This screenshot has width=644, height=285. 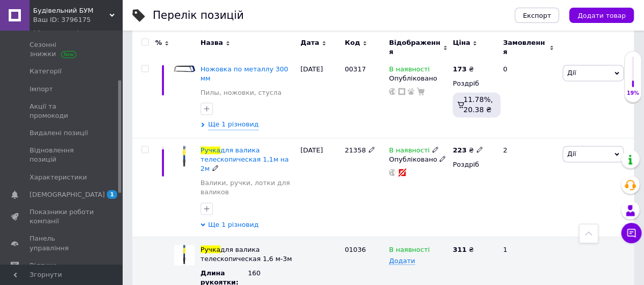 What do you see at coordinates (525, 48) in the screenshot?
I see `span: Замовлення` at bounding box center [525, 48].